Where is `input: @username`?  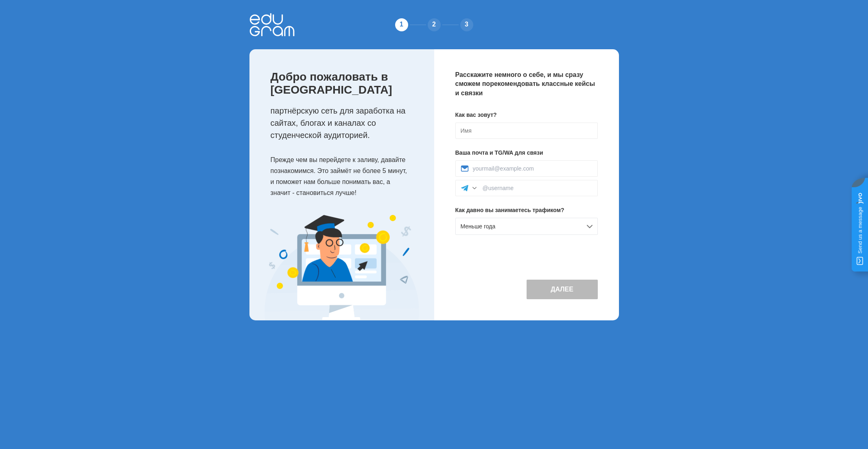
input: @username is located at coordinates (537, 188).